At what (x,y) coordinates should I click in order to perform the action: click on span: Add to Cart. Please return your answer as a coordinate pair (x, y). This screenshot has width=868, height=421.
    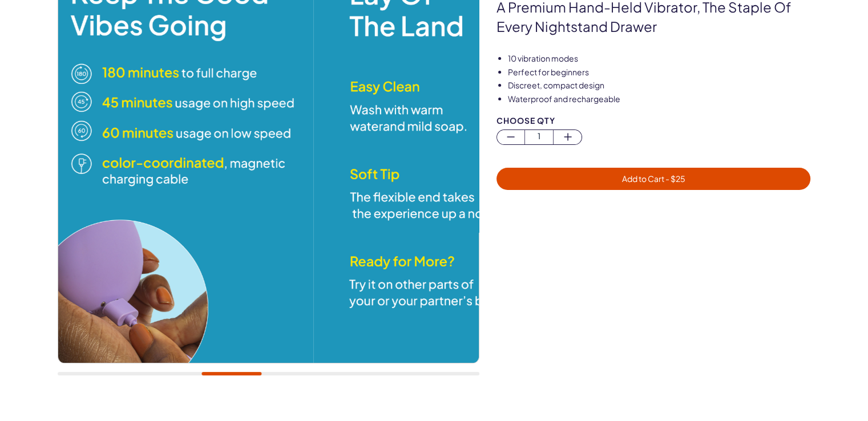
    Looking at the image, I should click on (653, 179).